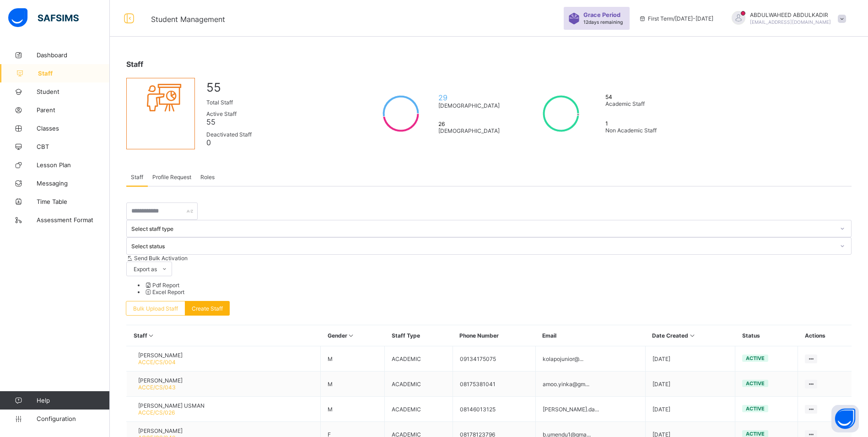 Image resolution: width=868 pixels, height=437 pixels. What do you see at coordinates (690, 336) in the screenshot?
I see `th: Date Created` at bounding box center [690, 336].